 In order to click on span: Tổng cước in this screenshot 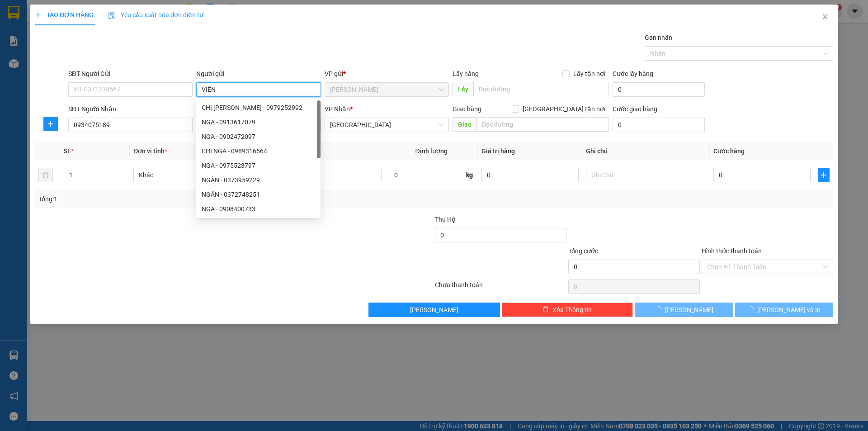, I will do `click(583, 251)`.